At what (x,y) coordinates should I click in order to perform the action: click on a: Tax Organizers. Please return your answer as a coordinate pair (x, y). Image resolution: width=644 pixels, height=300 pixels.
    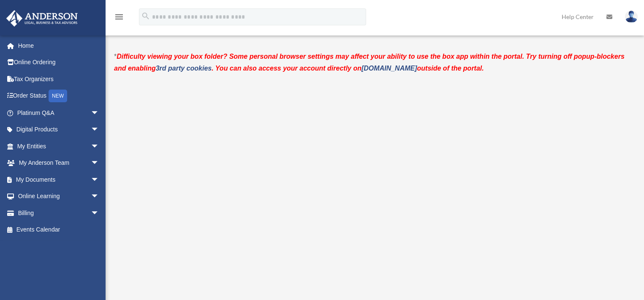
    Looking at the image, I should click on (59, 79).